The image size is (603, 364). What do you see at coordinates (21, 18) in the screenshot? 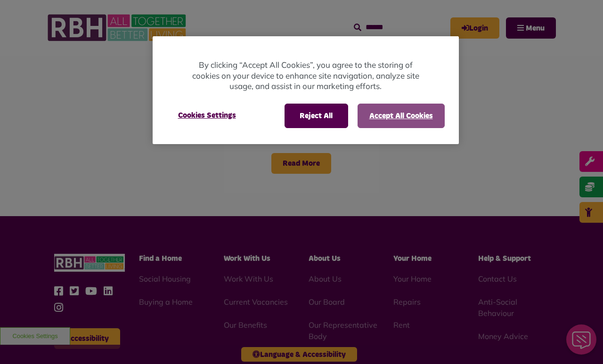
I see `div: Close Web Assistant` at bounding box center [21, 18].